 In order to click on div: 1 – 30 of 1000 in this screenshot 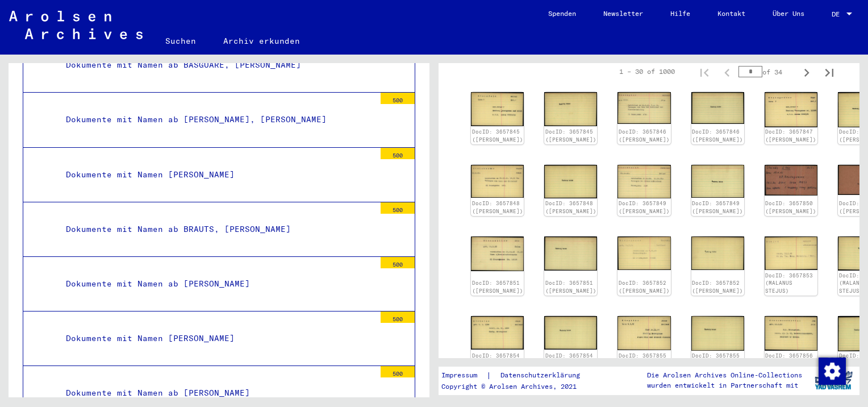, I will do `click(647, 71)`.